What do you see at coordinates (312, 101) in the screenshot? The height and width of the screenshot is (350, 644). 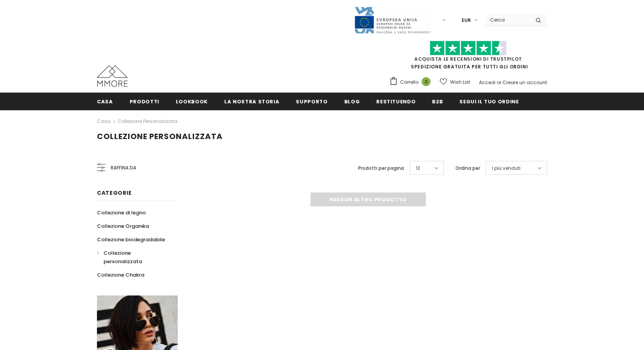 I see `a: supporto` at bounding box center [312, 101].